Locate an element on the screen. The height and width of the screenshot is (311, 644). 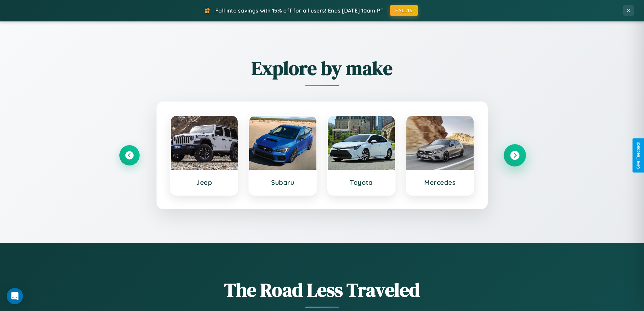
button: FALL15 is located at coordinates (404, 10).